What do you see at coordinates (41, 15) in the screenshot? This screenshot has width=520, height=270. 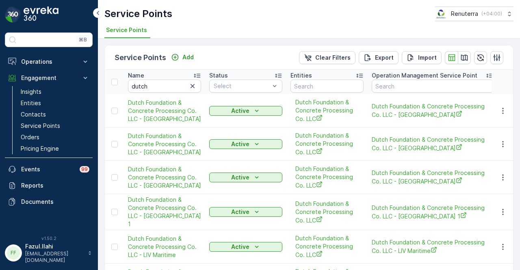 I see `img: logo_dark-DEwI_e13.png` at bounding box center [41, 15].